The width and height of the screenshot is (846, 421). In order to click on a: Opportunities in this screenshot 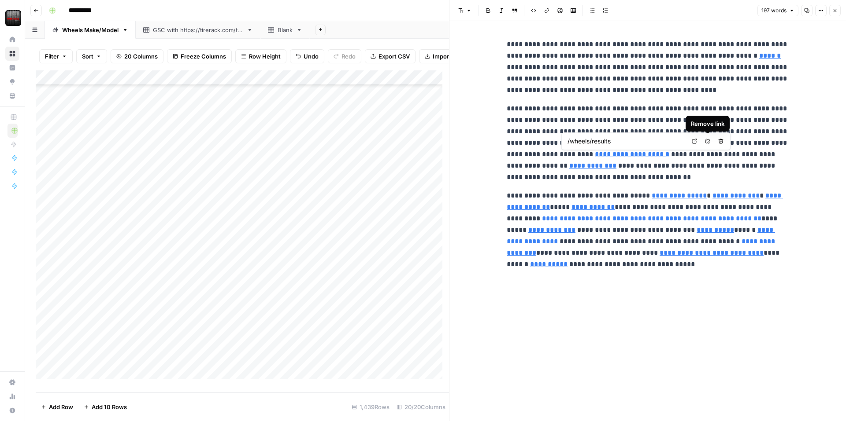, I will do `click(12, 82)`.